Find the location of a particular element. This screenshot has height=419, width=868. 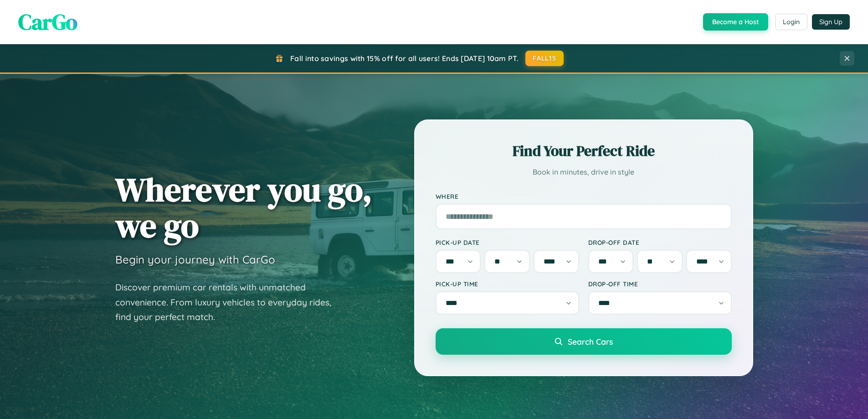

label: Pick-up Time is located at coordinates (507, 284).